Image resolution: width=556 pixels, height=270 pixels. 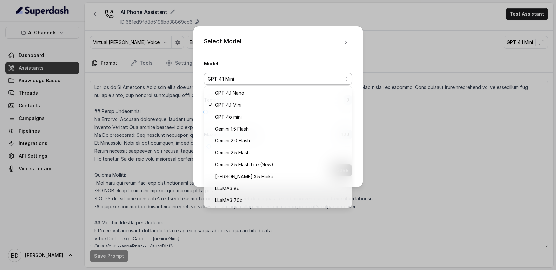 I want to click on span: GPT 4.1 Nano, so click(x=230, y=93).